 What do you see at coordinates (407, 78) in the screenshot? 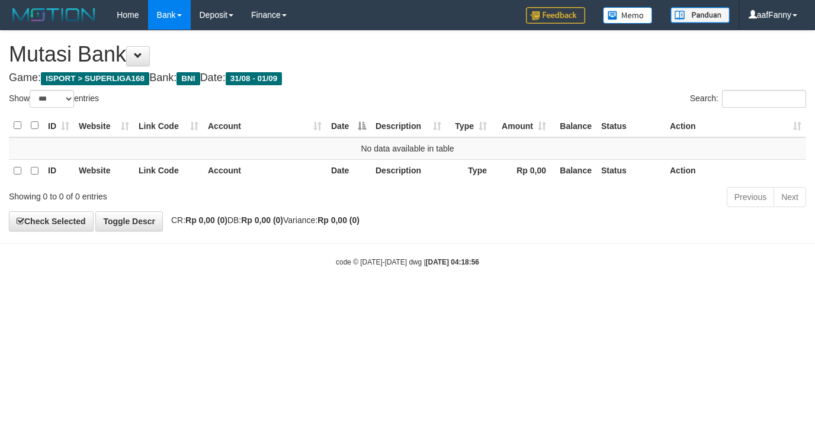
I see `h4: Game: Bank: Date:` at bounding box center [407, 78].